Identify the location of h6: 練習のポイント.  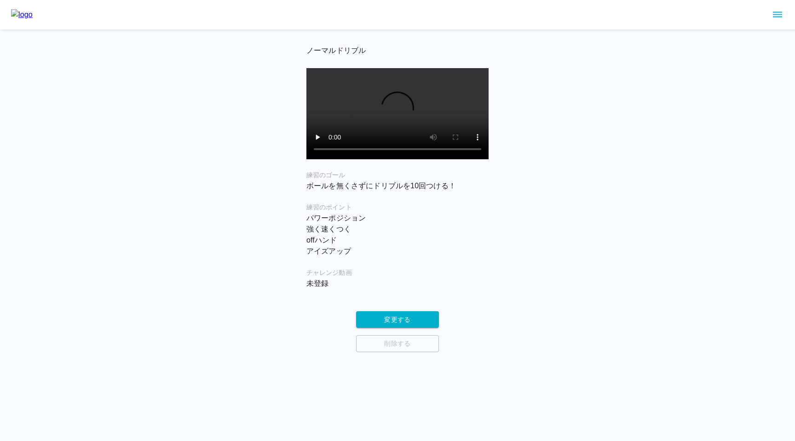
(398, 208).